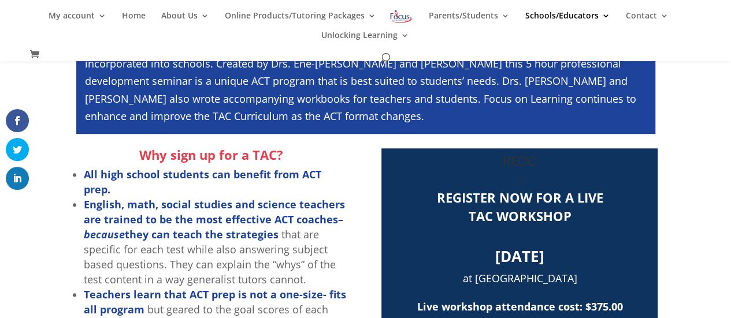 This screenshot has height=318, width=731. I want to click on strong: Teachers learn that ACT prep is not a one-size- fits all program, so click(215, 302).